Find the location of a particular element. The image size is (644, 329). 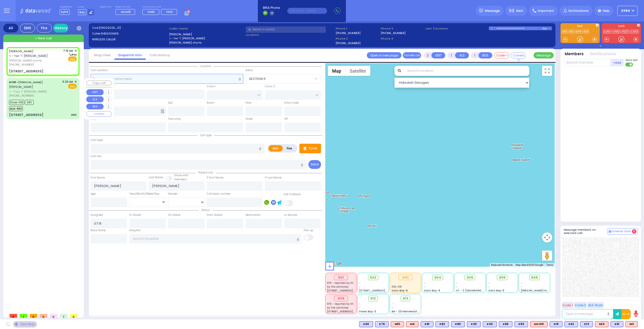

label: Use Callback is located at coordinates (292, 194).